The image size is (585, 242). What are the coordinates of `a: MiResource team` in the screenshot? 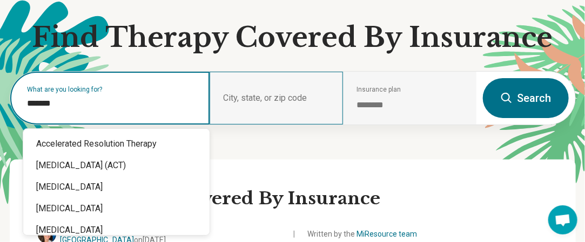 It's located at (387, 234).